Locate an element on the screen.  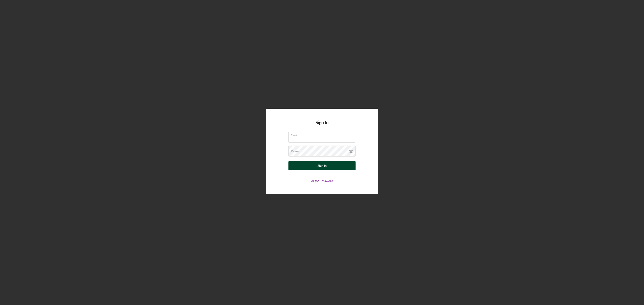
button: Sign In is located at coordinates (322, 166).